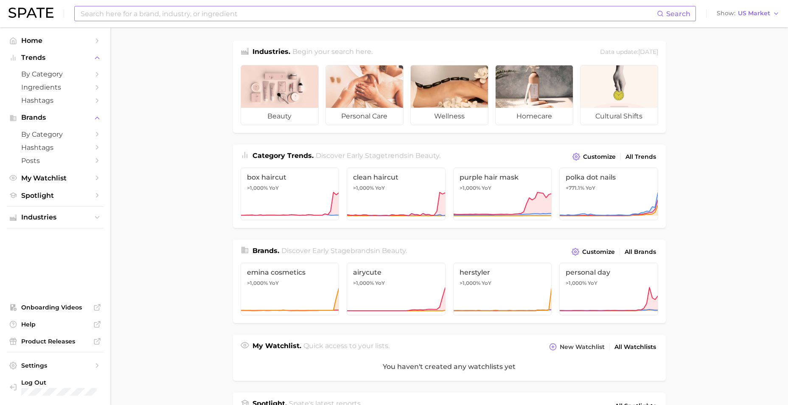 This screenshot has height=405, width=788. Describe the element at coordinates (55, 87) in the screenshot. I see `span: Ingredients` at that location.